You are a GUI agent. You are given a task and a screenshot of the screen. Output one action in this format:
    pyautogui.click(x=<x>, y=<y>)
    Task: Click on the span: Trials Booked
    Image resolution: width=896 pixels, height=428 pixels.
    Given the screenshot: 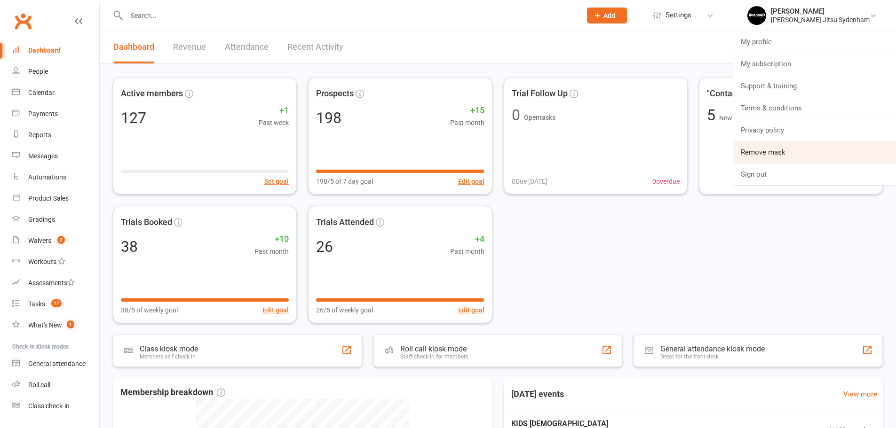 What is the action you would take?
    pyautogui.click(x=146, y=222)
    